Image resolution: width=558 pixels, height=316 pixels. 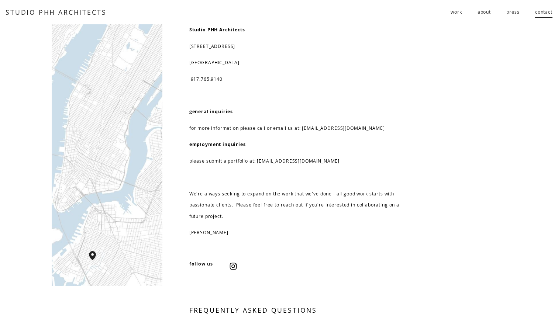 What do you see at coordinates (456, 12) in the screenshot?
I see `a: folder dropdown` at bounding box center [456, 12].